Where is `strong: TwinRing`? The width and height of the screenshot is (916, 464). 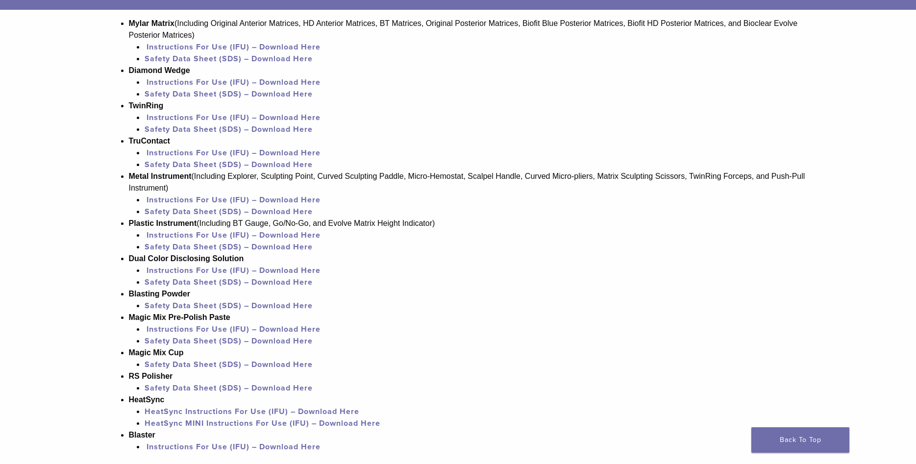
strong: TwinRing is located at coordinates (146, 105).